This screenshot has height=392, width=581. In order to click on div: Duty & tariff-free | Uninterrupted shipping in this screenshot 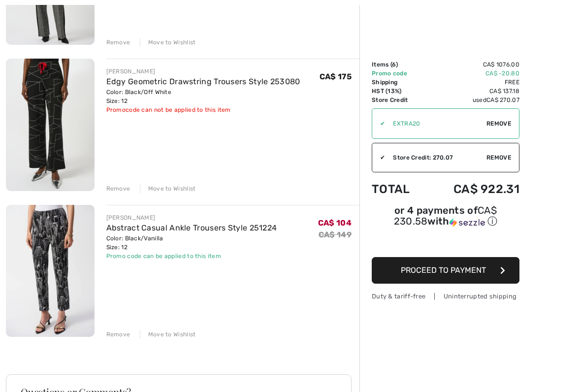, I will do `click(446, 296)`.